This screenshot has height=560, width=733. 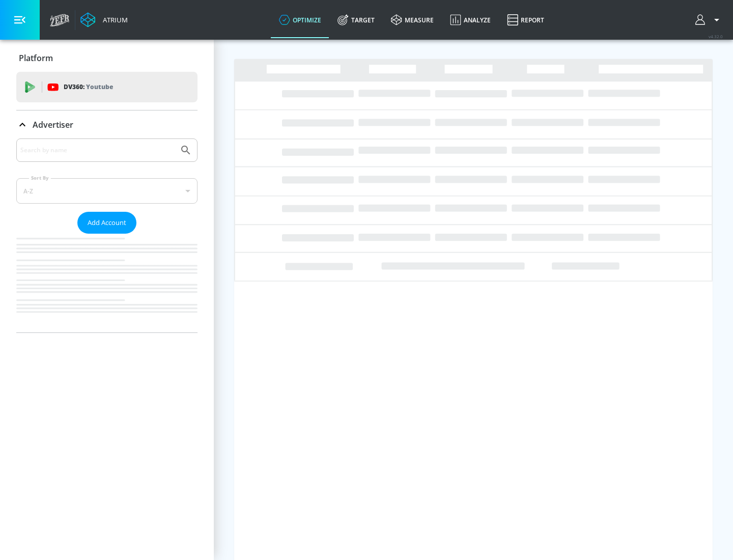 What do you see at coordinates (40, 178) in the screenshot?
I see `label: Sort By` at bounding box center [40, 178].